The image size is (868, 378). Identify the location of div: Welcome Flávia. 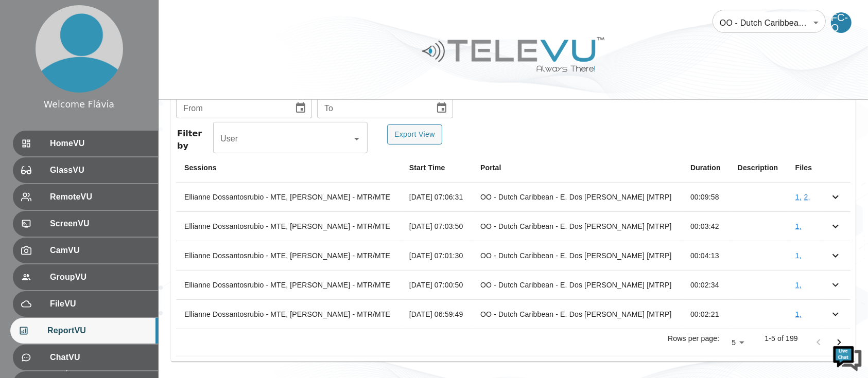
(79, 104).